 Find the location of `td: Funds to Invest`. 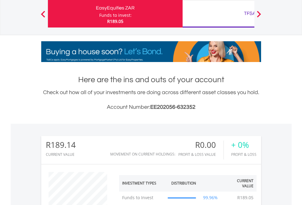

td: Funds to Invest is located at coordinates (142, 197).